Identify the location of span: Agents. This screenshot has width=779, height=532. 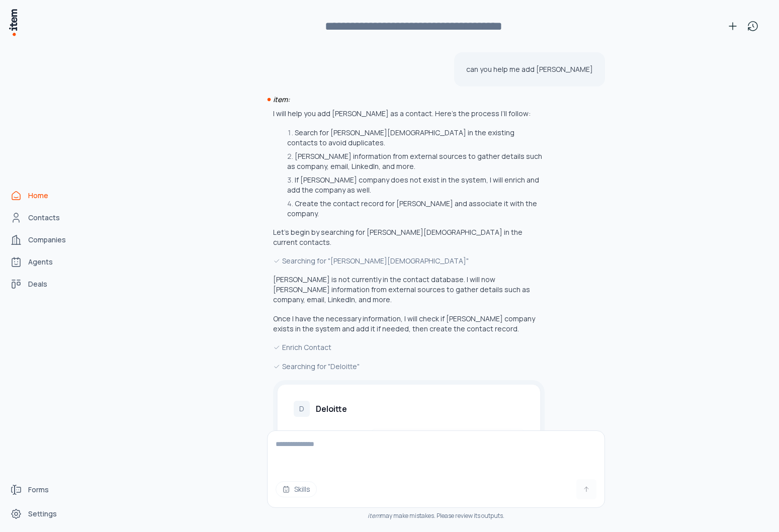
(40, 262).